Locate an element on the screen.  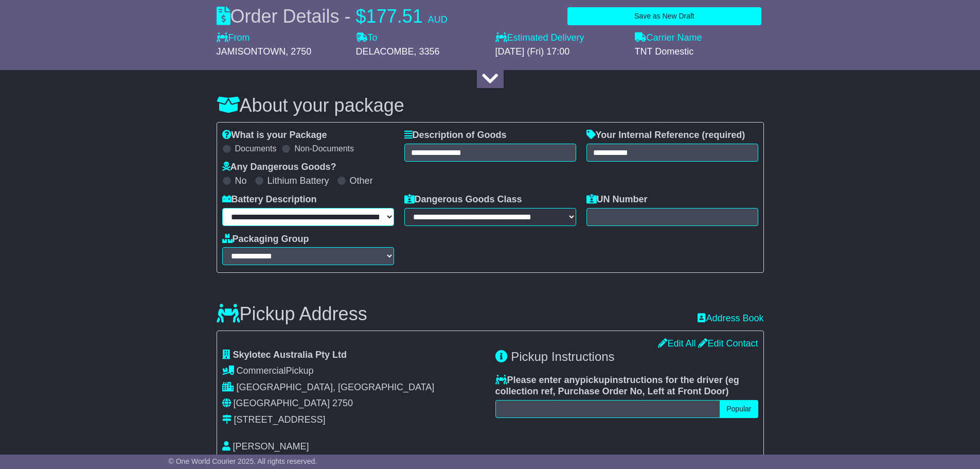
a: Edit Contact is located at coordinates (728, 343).